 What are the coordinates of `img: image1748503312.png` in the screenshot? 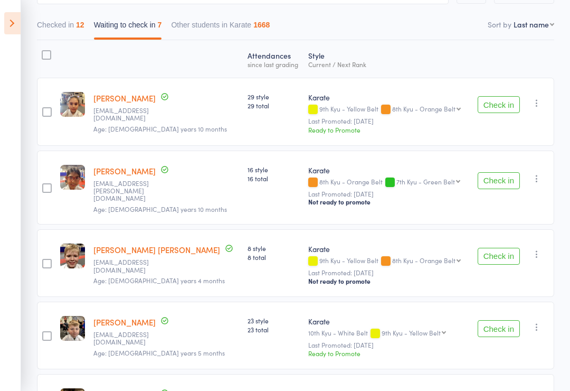 It's located at (72, 328).